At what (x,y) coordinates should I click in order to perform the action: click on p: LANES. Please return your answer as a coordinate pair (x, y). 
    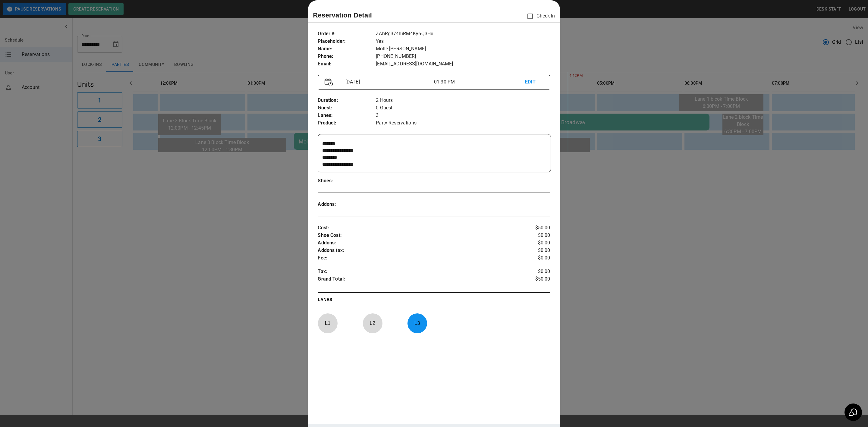
    Looking at the image, I should click on (434, 301).